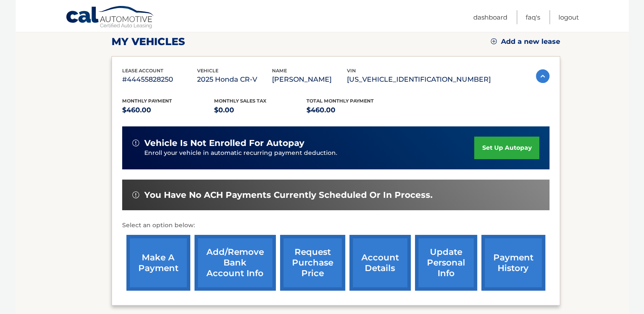  Describe the element at coordinates (507, 148) in the screenshot. I see `a: set up autopay` at that location.